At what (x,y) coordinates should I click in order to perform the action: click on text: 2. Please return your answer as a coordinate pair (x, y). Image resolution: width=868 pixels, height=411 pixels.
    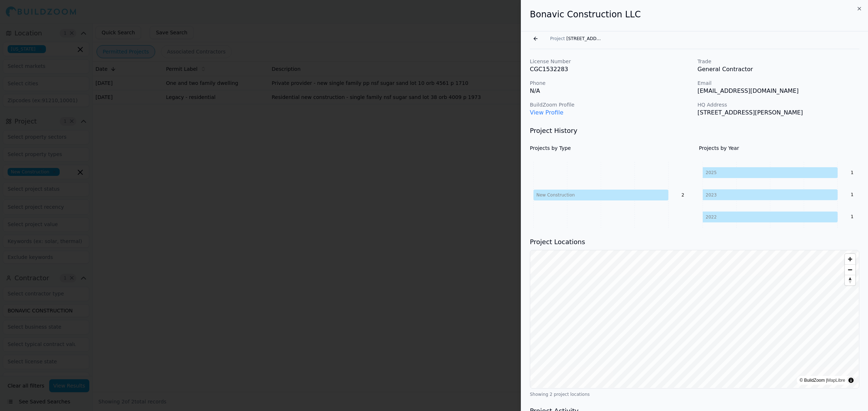
    Looking at the image, I should click on (683, 195).